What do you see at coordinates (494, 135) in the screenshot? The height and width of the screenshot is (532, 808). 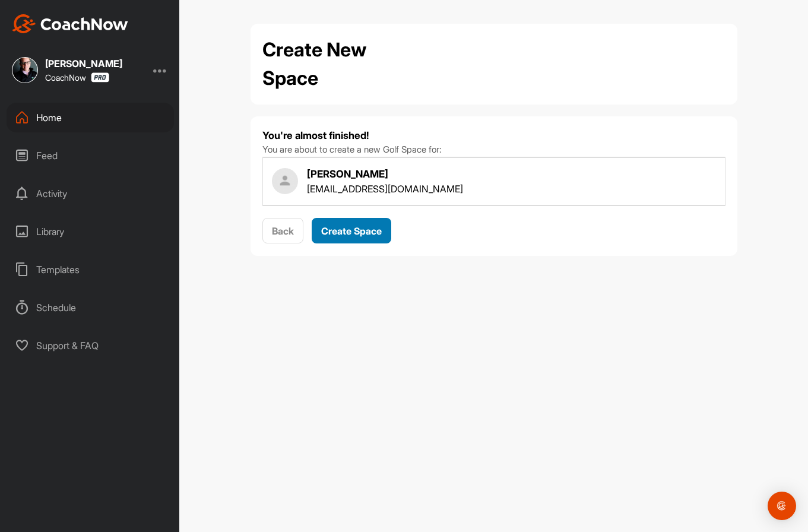 I see `h4: You're almost finished!` at bounding box center [494, 135].